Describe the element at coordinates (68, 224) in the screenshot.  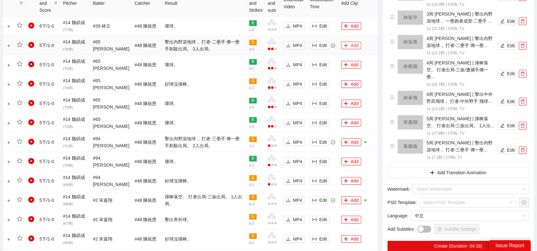
I see `span: ( 67 球)` at that location.